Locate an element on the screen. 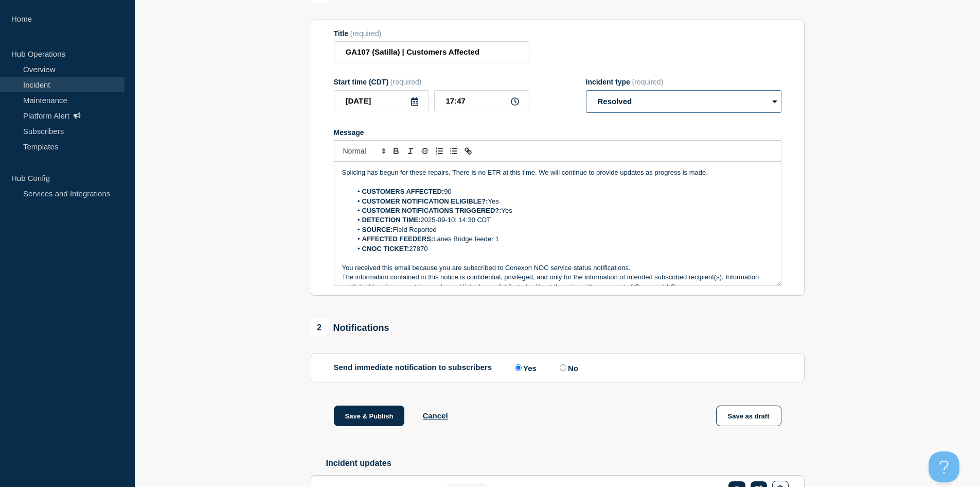 This screenshot has width=980, height=487. li: 90 is located at coordinates (562, 192).